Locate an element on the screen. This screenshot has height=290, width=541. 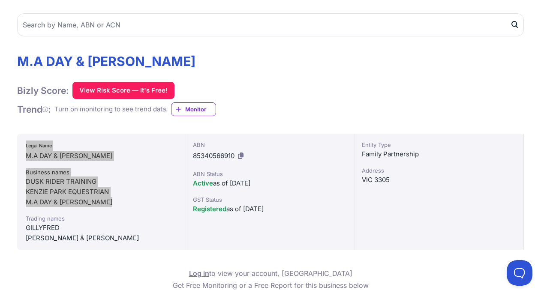
h1: Trend : is located at coordinates (34, 109).